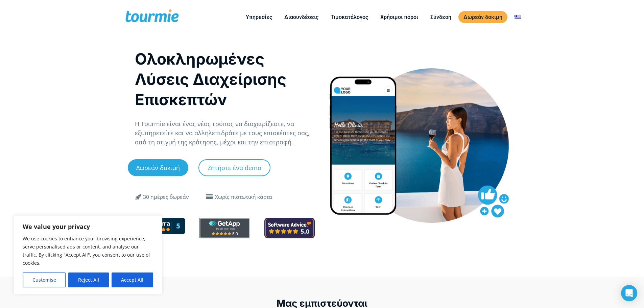 Image resolution: width=644 pixels, height=308 pixels. What do you see at coordinates (441, 17) in the screenshot?
I see `a: Σύνδεση` at bounding box center [441, 17].